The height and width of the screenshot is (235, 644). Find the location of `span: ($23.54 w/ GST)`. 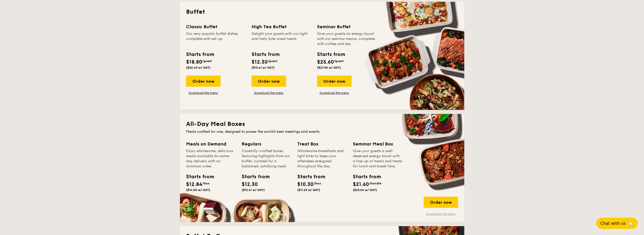

span: ($23.54 w/ GST) is located at coordinates (365, 190).